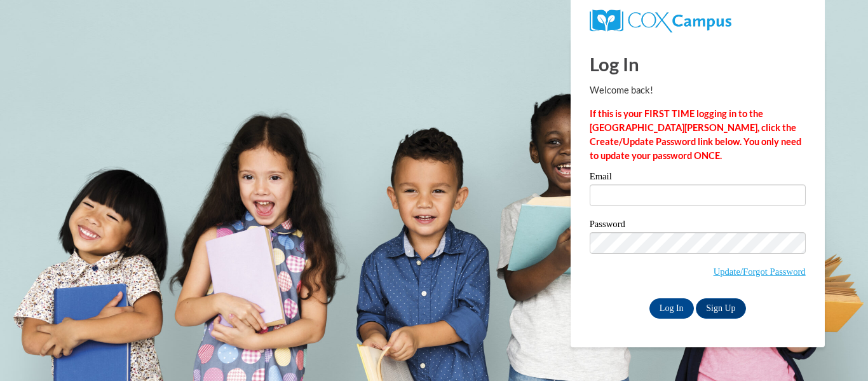  What do you see at coordinates (759, 272) in the screenshot?
I see `a: Update/Forgot Password` at bounding box center [759, 272].